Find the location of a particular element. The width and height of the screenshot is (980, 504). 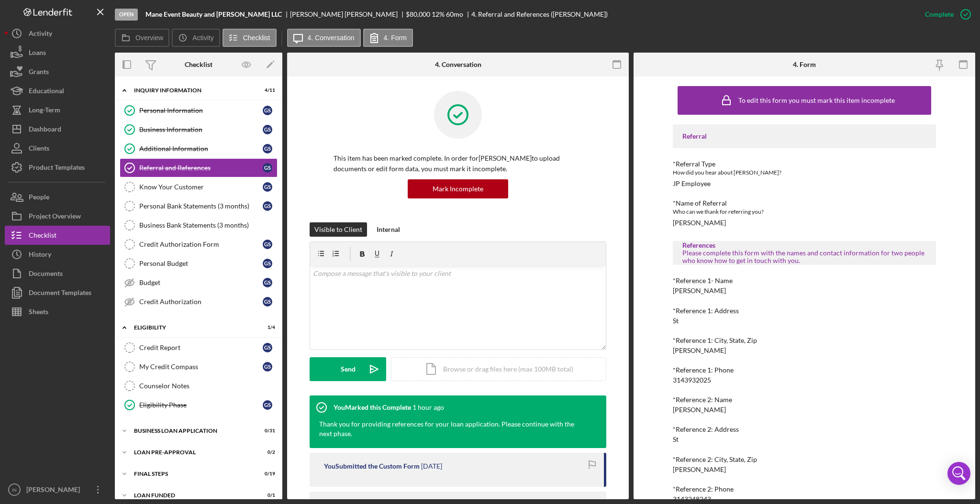

div: 3143248243 is located at coordinates (692, 499).